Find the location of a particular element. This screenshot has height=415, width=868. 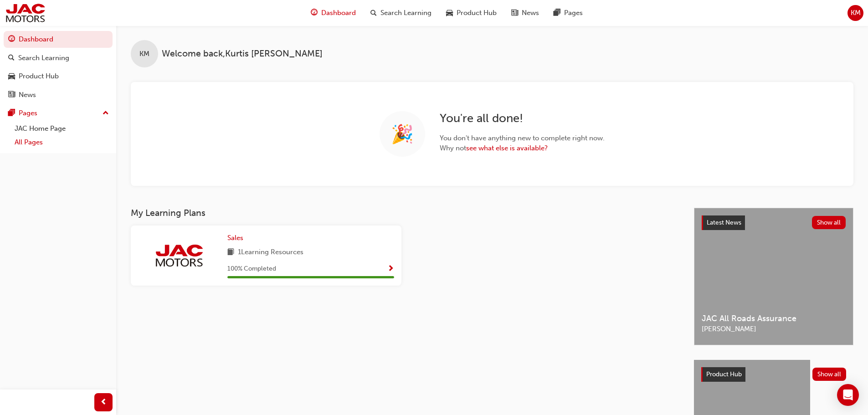

span: Latest News is located at coordinates (724, 222).